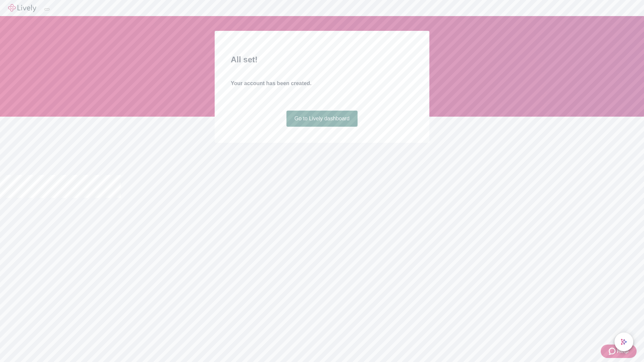  I want to click on h2: All set!, so click(322, 59).